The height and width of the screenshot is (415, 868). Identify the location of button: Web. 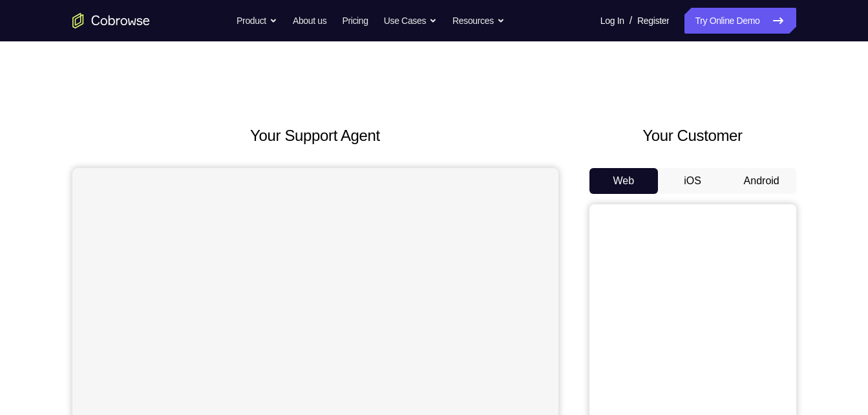
(624, 181).